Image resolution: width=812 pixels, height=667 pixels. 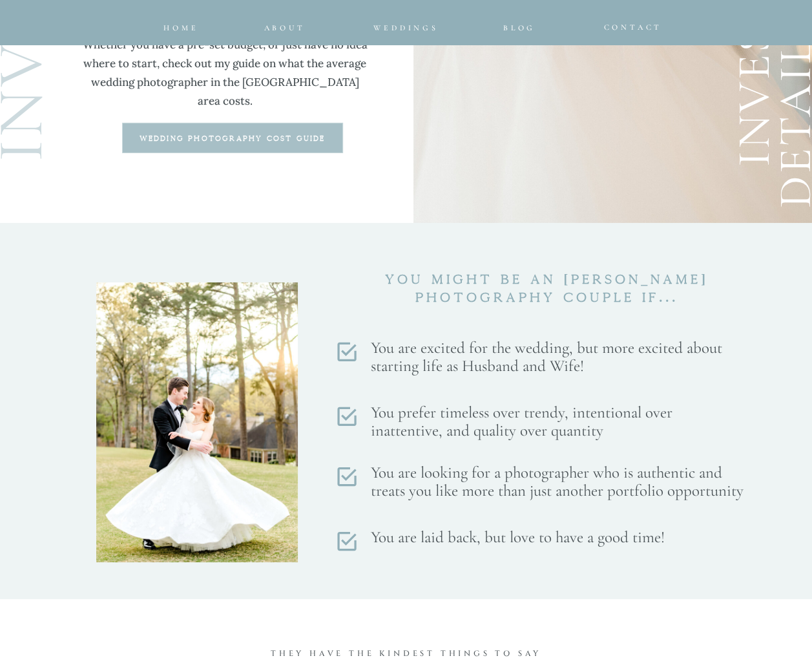 What do you see at coordinates (559, 541) in the screenshot?
I see `div: You are laid back, but love to have a good time!` at bounding box center [559, 541].